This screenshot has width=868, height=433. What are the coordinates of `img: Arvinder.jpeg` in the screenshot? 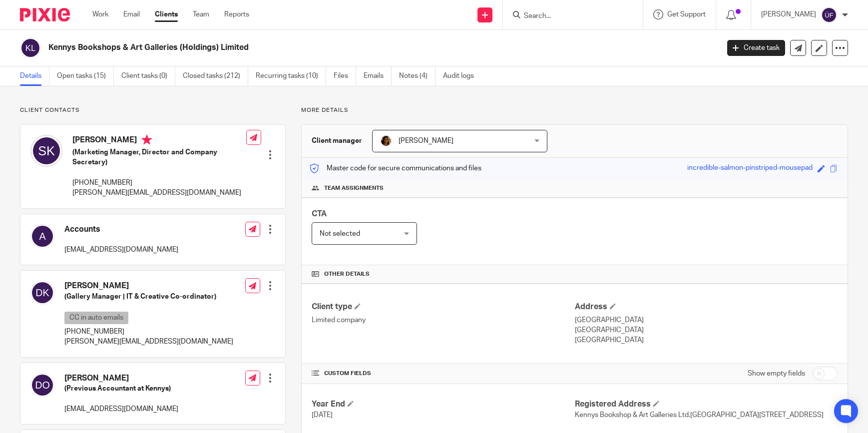 It's located at (386, 141).